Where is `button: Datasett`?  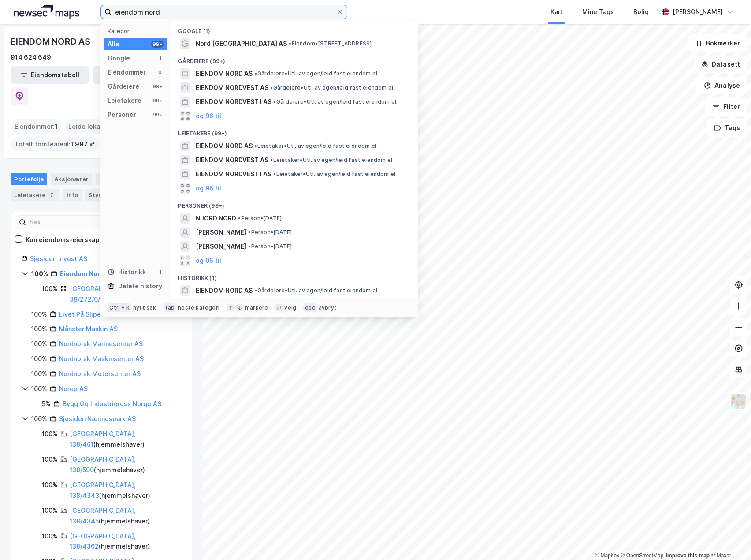 button: Datasett is located at coordinates (721, 64).